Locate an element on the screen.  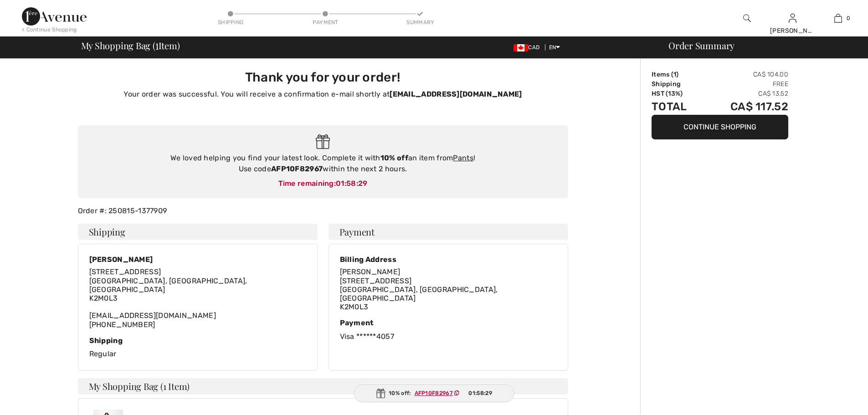
strong: 10% off is located at coordinates (394, 158).